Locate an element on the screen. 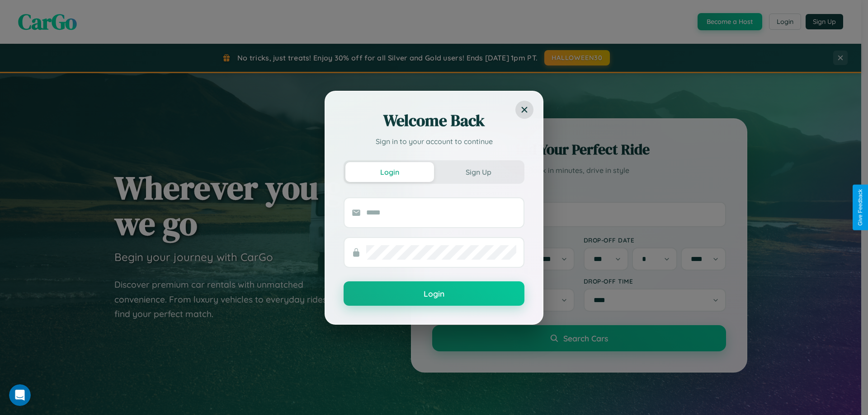  button: Sign Up is located at coordinates (478, 172).